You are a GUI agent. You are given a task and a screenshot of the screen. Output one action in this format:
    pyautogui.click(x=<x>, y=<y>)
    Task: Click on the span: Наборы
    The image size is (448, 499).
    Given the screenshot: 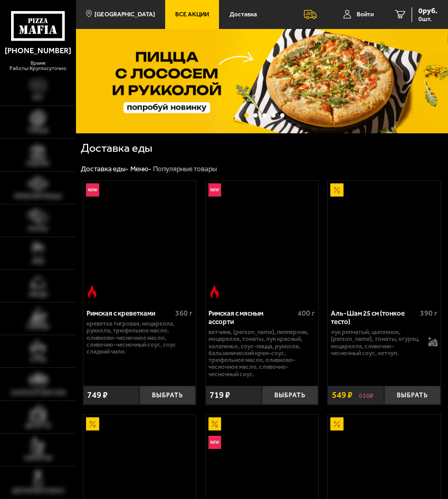 What is the action you would take?
    pyautogui.click(x=38, y=164)
    